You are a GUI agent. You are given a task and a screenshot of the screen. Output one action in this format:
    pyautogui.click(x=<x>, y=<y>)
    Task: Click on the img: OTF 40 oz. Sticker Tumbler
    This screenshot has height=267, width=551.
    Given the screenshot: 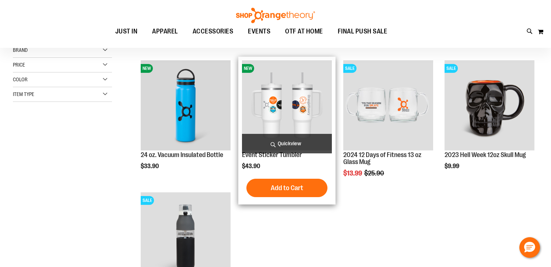 What is the action you would take?
    pyautogui.click(x=287, y=105)
    